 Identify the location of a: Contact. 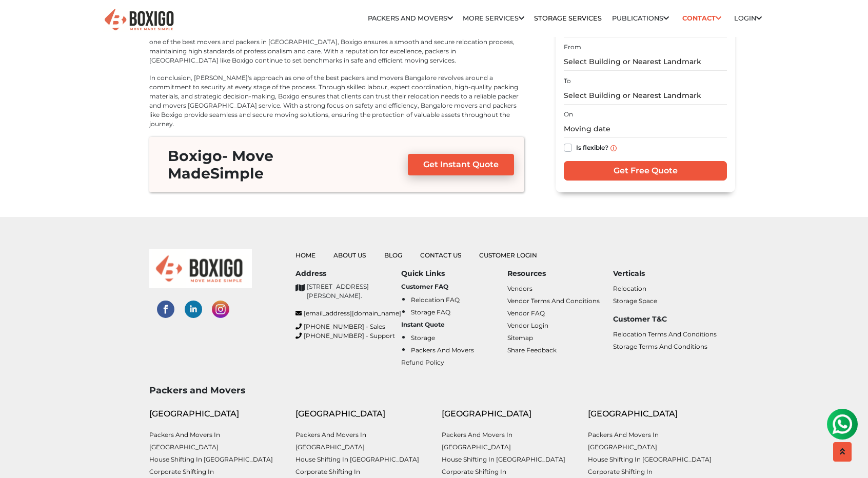
(701, 18).